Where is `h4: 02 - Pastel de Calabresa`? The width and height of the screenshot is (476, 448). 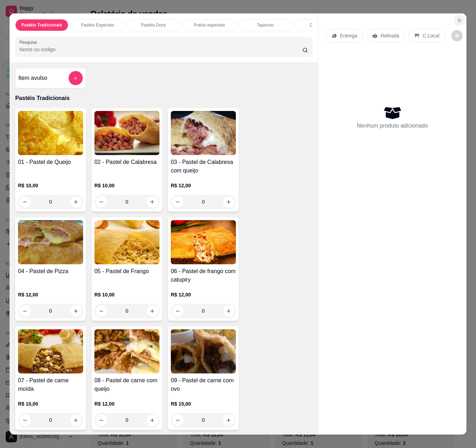
h4: 02 - Pastel de Calabresa is located at coordinates (127, 162).